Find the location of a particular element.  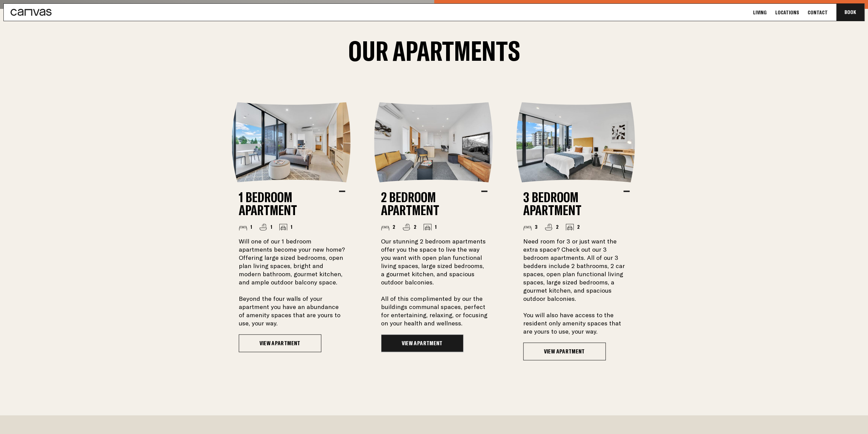

a: Locations is located at coordinates (787, 13).